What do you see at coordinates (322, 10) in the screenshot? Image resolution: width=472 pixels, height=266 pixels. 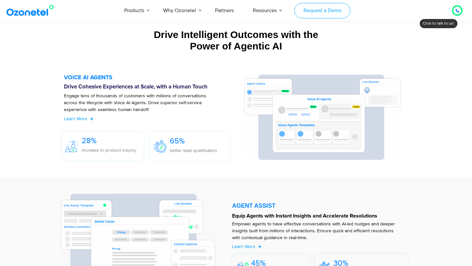 I see `a: Request a Demo` at bounding box center [322, 10].